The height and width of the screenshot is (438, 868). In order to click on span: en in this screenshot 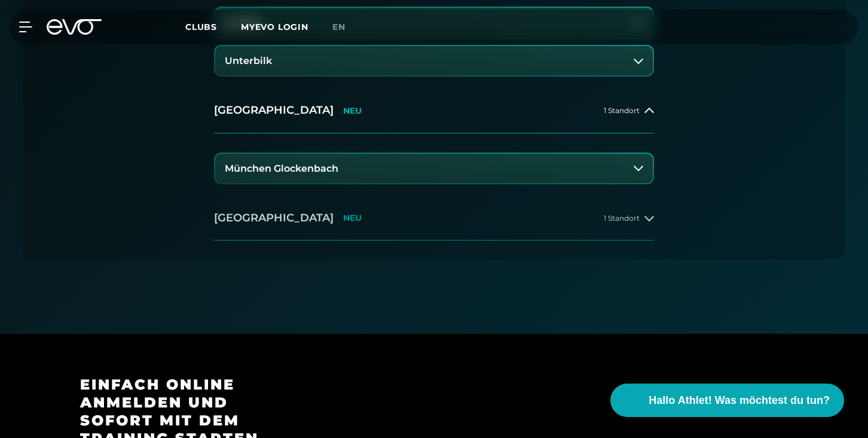, I will do `click(339, 27)`.